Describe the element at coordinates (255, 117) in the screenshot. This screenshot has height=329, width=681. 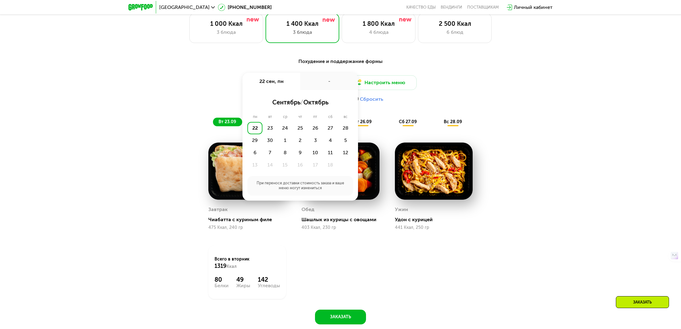
I see `div: пн` at that location.